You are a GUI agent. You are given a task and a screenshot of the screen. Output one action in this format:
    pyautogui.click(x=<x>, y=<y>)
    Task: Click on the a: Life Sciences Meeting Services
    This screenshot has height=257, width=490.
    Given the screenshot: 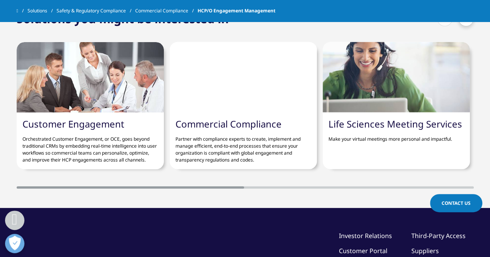 What is the action you would take?
    pyautogui.click(x=395, y=124)
    